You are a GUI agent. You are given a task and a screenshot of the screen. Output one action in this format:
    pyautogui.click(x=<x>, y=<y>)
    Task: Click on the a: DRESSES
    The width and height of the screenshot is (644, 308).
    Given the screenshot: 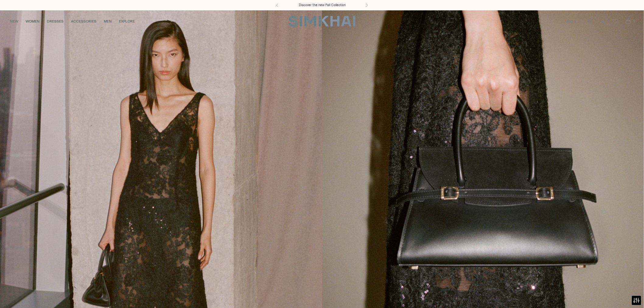 What is the action you would take?
    pyautogui.click(x=55, y=21)
    